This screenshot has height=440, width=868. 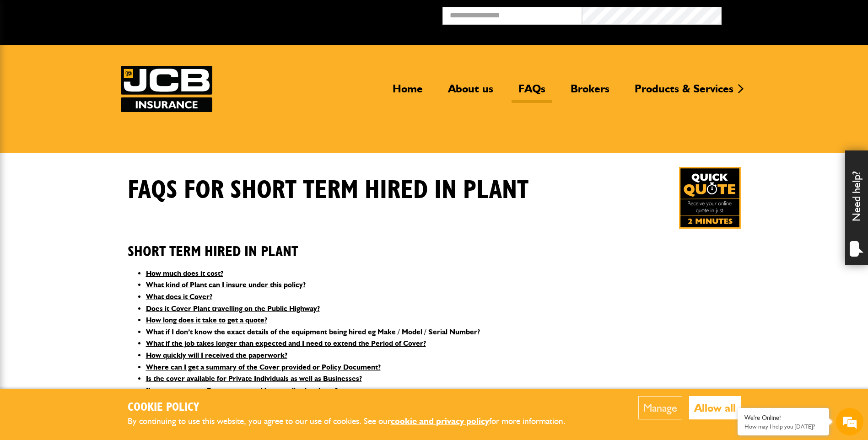 What do you see at coordinates (328, 190) in the screenshot?
I see `h1: FAQS for Short Term Hired In Plant` at bounding box center [328, 190].